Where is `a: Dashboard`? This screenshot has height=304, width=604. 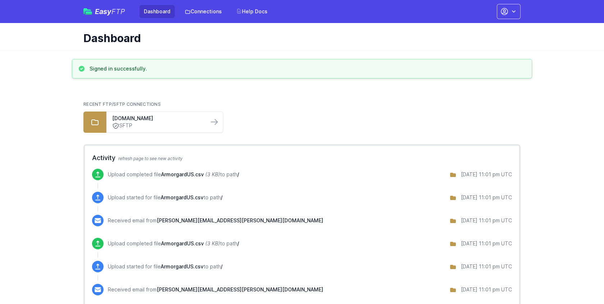
a: Dashboard is located at coordinates (157, 12).